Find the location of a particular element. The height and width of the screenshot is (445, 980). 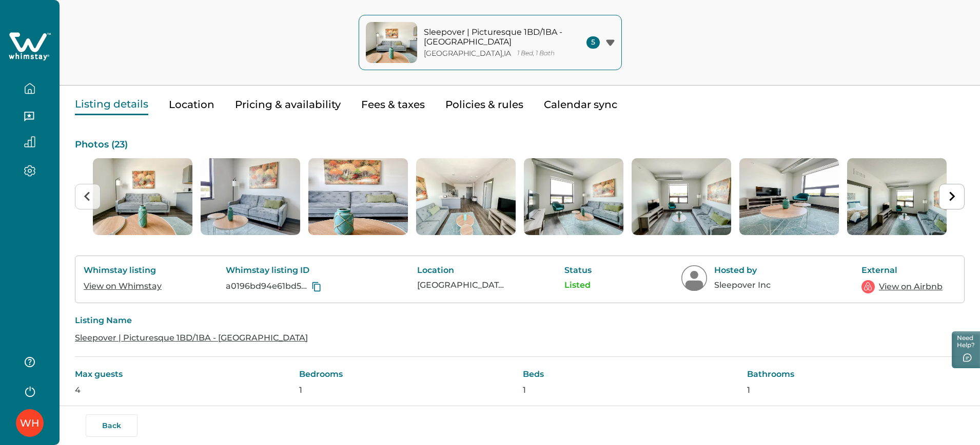

img: property-cover is located at coordinates (391, 42).